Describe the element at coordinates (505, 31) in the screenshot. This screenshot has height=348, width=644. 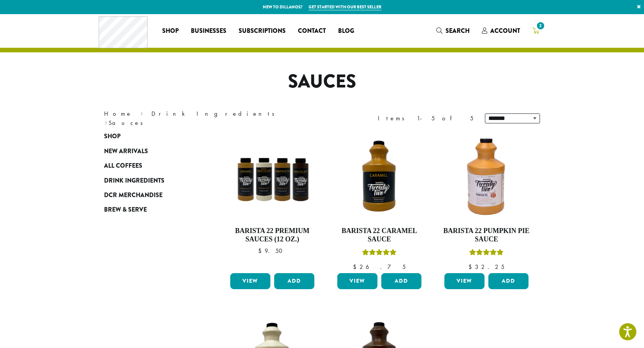
I see `span: Account` at that location.